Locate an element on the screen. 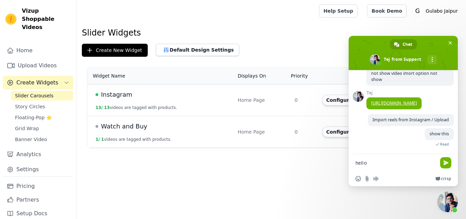 Image resolution: width=466 pixels, height=219 pixels. th: Widget Name is located at coordinates (160, 76).